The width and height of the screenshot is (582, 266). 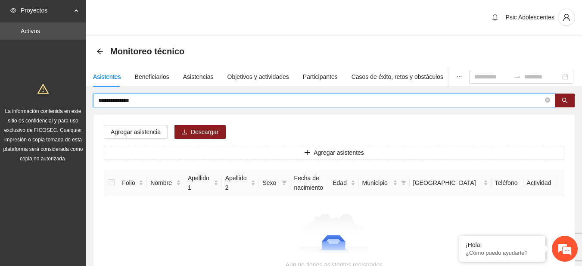 What do you see at coordinates (540, 183) in the screenshot?
I see `th: Actividad` at bounding box center [540, 183].